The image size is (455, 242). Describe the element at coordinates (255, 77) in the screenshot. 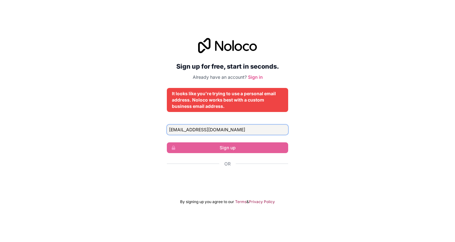

I see `a: Sign in` at that location.